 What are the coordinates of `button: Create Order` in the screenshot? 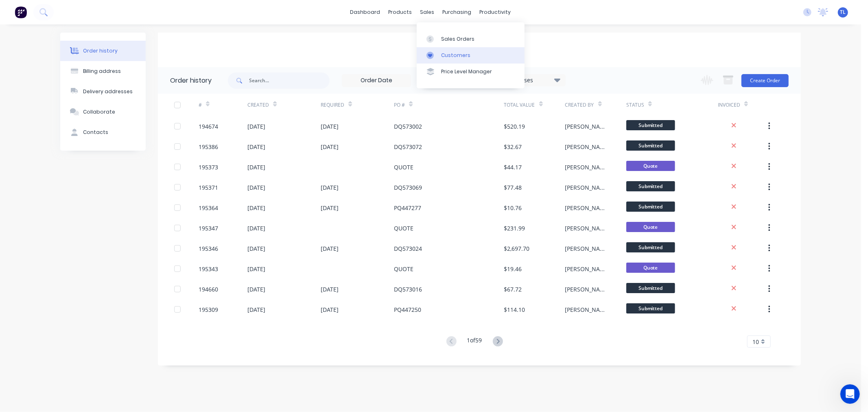 It's located at (765, 81).